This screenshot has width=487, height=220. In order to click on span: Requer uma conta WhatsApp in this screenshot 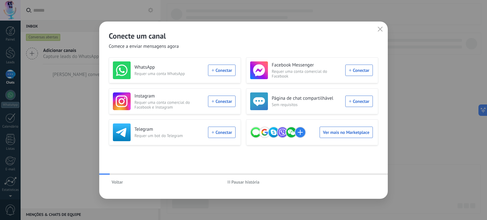, I will do `click(169, 74)`.